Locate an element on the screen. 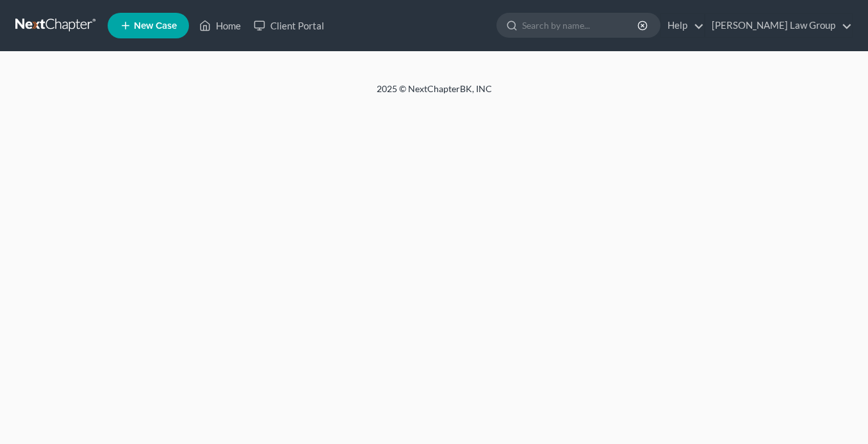  a: Client Portal is located at coordinates (289, 25).